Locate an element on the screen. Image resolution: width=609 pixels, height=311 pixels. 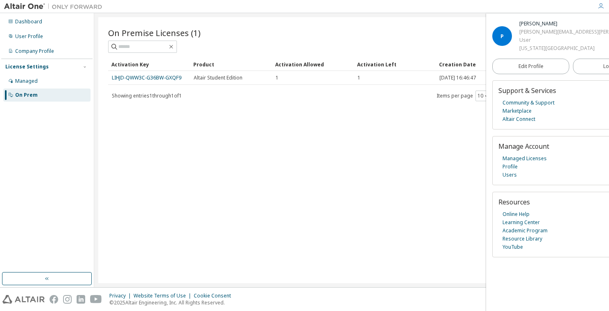
div: Privacy is located at coordinates (121, 296).